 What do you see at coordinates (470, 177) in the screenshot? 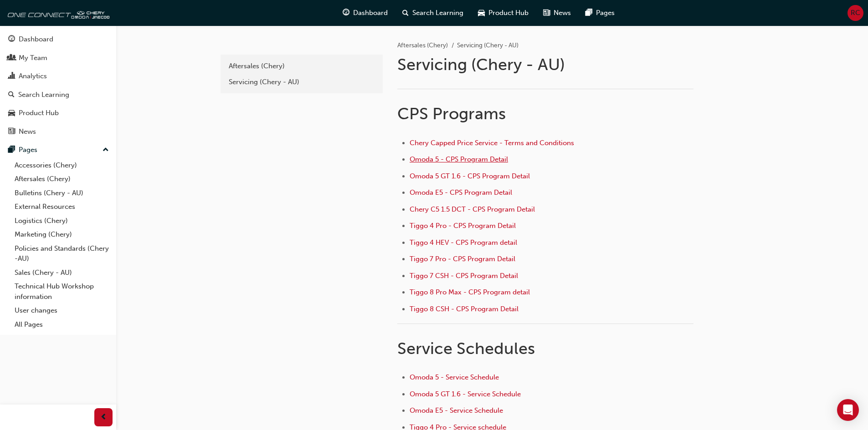
I see `a: Omoda 5 GT 1.6 - CPS Program Detail` at bounding box center [470, 177].